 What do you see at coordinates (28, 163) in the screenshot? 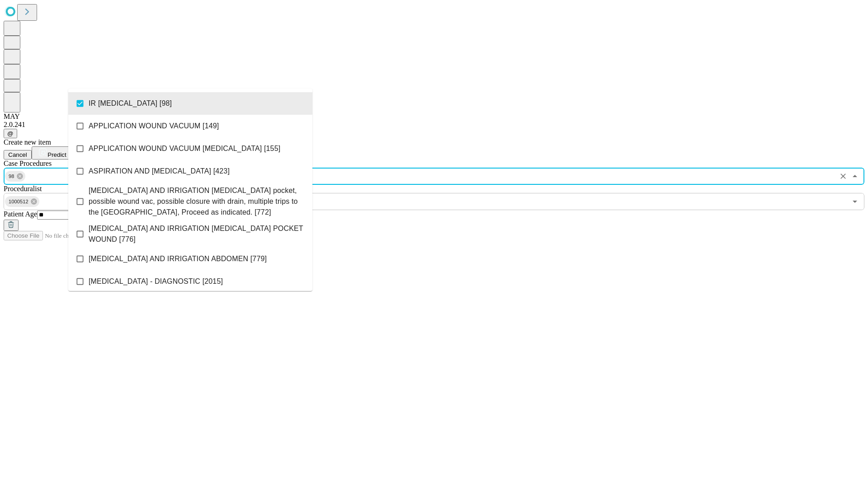
I see `span: Scheduled Procedure` at bounding box center [28, 163].